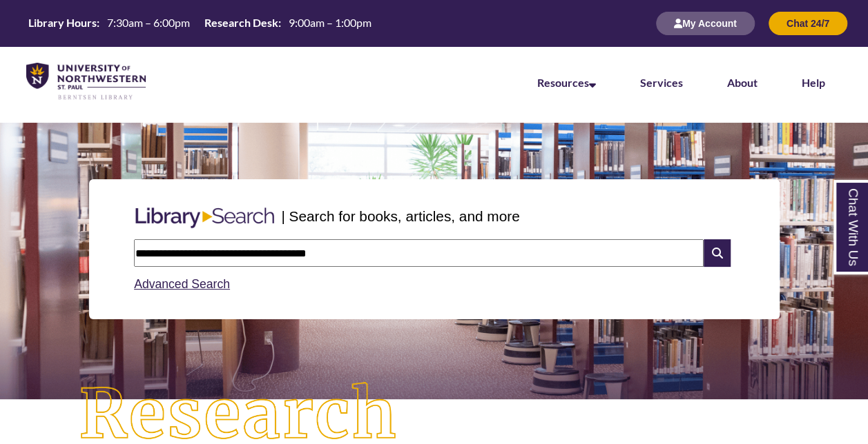 The width and height of the screenshot is (868, 444). Describe the element at coordinates (716, 253) in the screenshot. I see `i: Search` at that location.